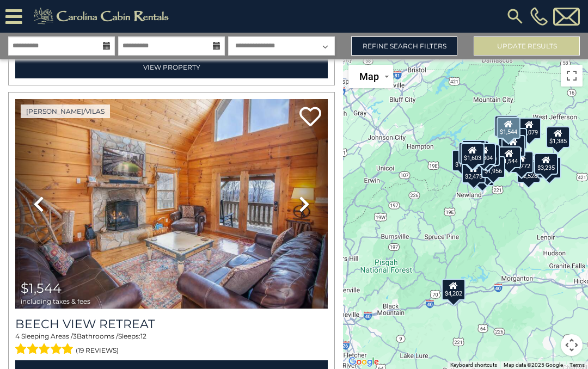 The image size is (588, 369). I want to click on a: Add to favorites, so click(311, 117).